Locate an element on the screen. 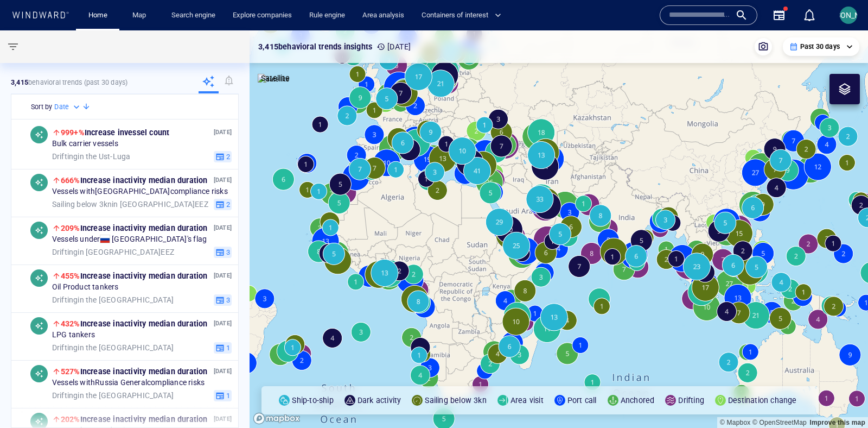 This screenshot has height=428, width=868. span: LPG tankers is located at coordinates (73, 335).